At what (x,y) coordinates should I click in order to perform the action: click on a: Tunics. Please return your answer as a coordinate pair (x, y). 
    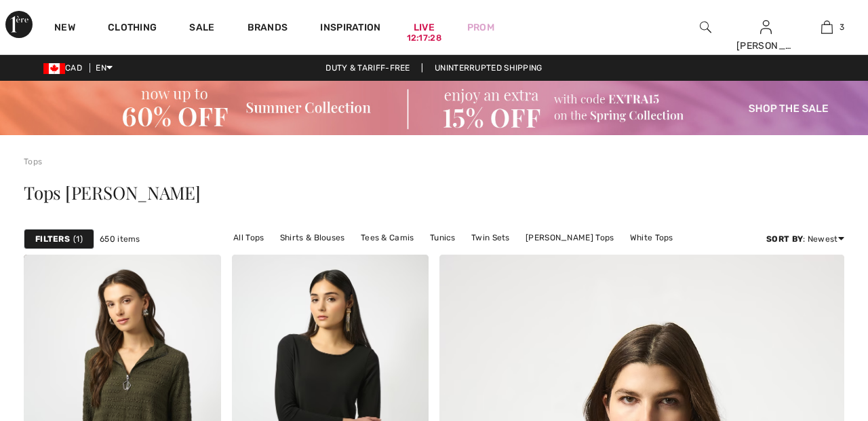
    Looking at the image, I should click on (443, 237).